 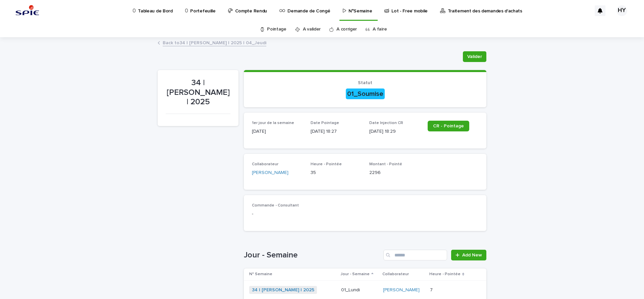 I want to click on span: Date Injection CR, so click(x=386, y=123).